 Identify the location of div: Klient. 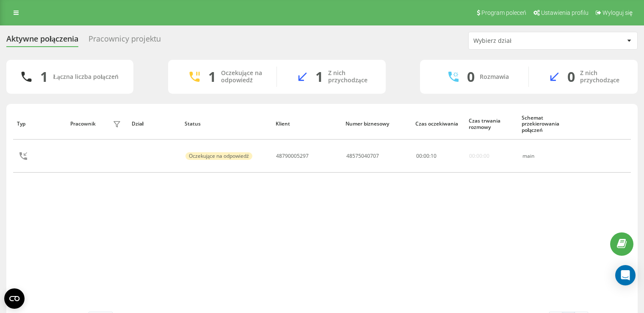
(307, 124).